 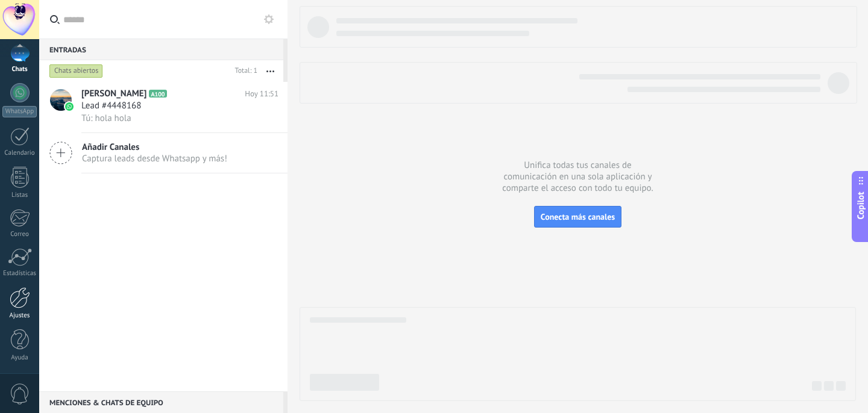 What do you see at coordinates (69, 107) in the screenshot?
I see `img: icon` at bounding box center [69, 107].